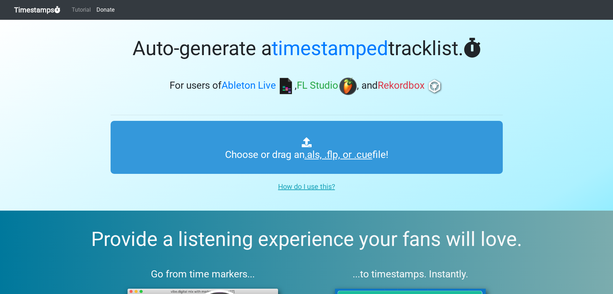 Image resolution: width=613 pixels, height=294 pixels. Describe the element at coordinates (37, 10) in the screenshot. I see `a: Timestamps` at that location.